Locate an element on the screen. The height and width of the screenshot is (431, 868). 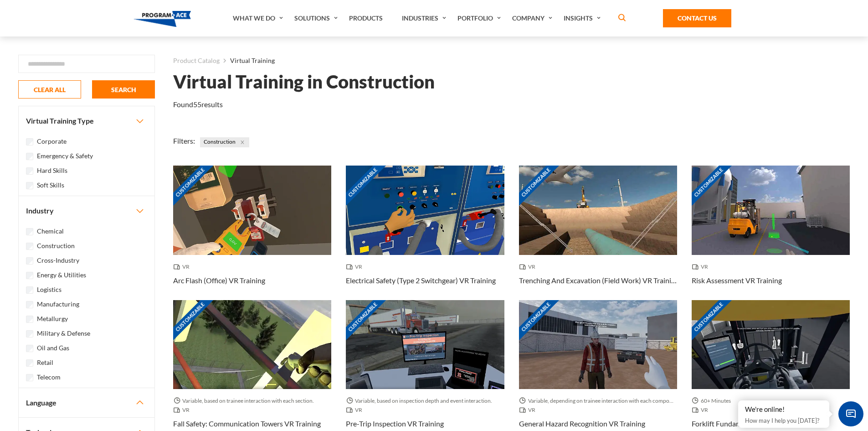
input: Emergency & Safety is located at coordinates (29, 156).